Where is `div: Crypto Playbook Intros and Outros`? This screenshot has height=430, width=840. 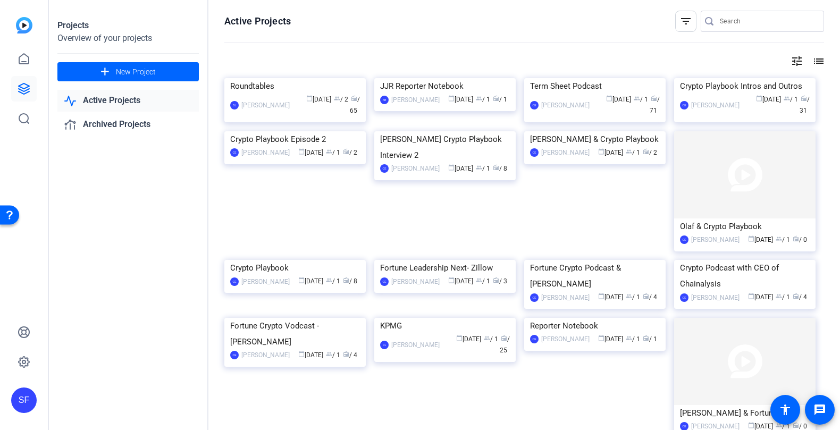 div: Crypto Playbook Intros and Outros is located at coordinates (745, 86).